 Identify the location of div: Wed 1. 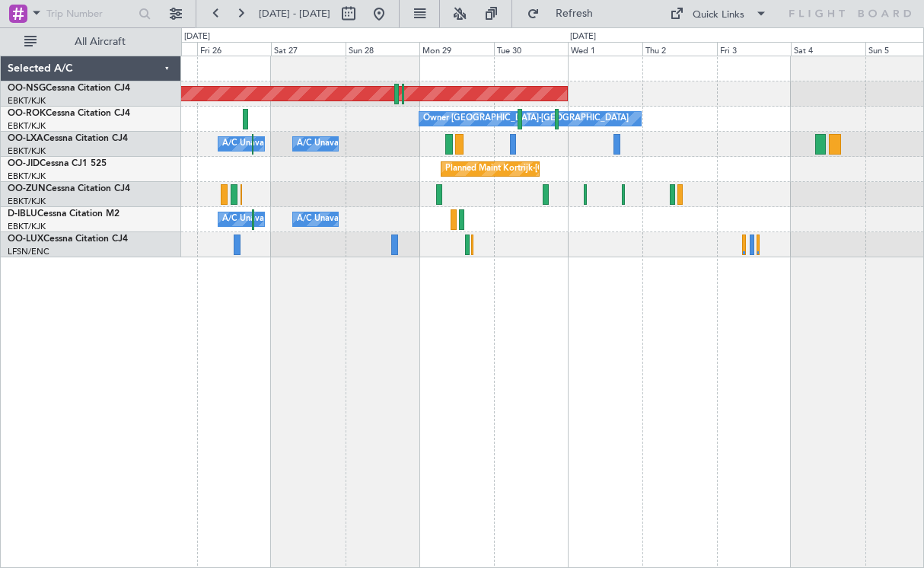
(605, 49).